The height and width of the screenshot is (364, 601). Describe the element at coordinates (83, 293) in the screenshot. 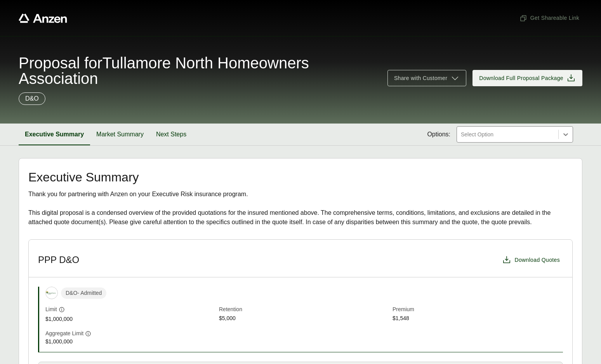

I see `span: D&O - Admitted` at that location.